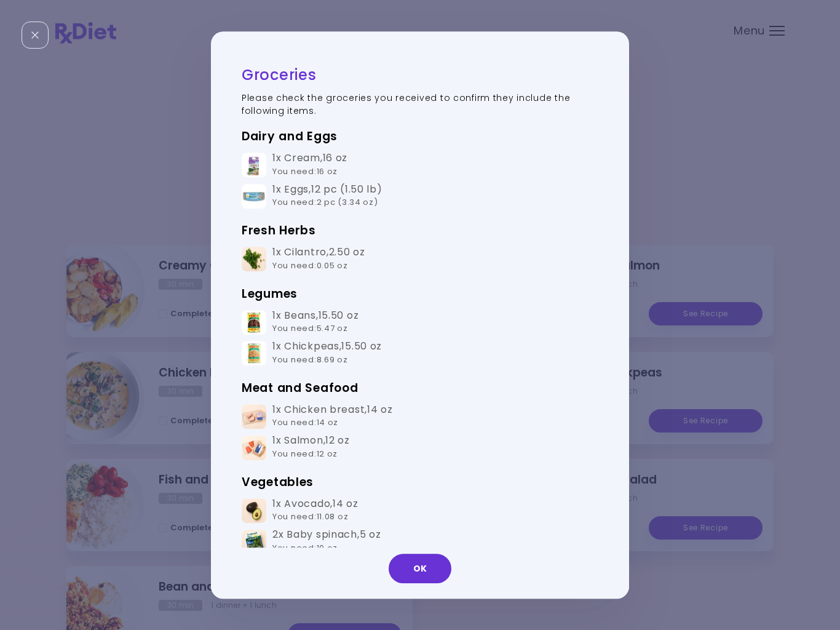 This screenshot has width=840, height=630. Describe the element at coordinates (35, 35) in the screenshot. I see `div: Close` at that location.